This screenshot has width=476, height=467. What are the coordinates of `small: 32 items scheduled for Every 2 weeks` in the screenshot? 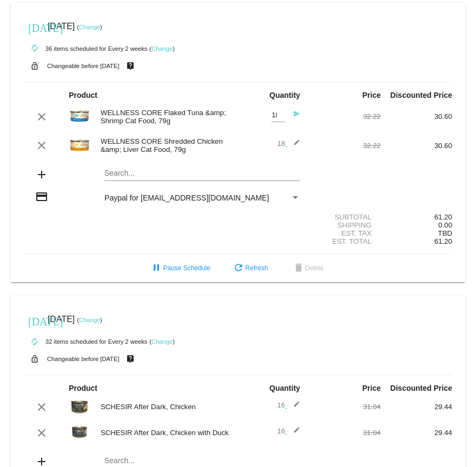 It's located at (85, 341).